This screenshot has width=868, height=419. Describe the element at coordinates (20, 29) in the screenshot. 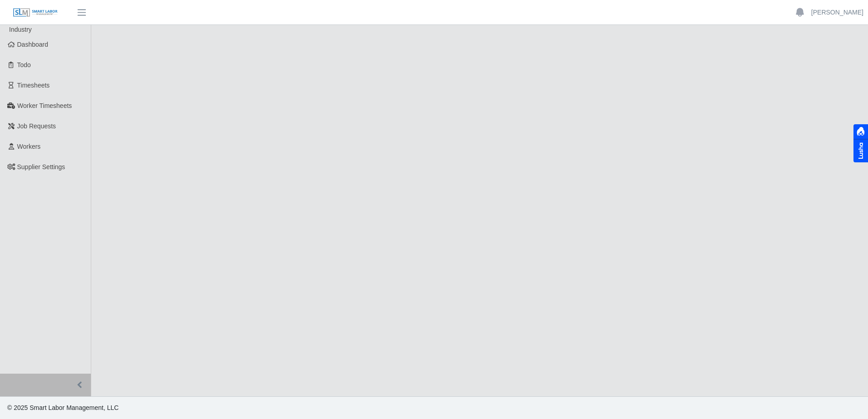

I see `span: Industry` at that location.